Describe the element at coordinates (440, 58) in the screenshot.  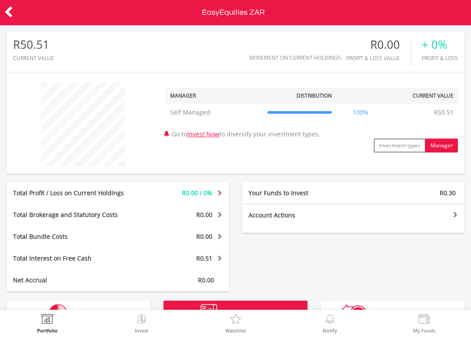
I see `div: Profit & Loss` at that location.